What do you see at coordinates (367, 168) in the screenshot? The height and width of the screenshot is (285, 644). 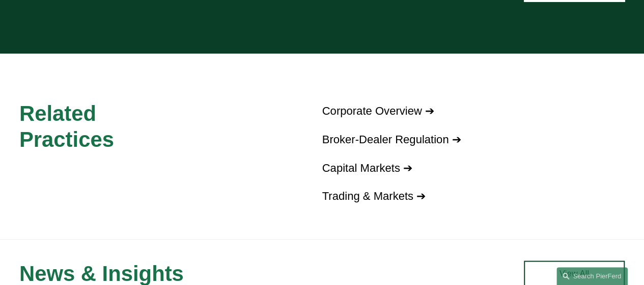 I see `a: Capital Markets ➔` at bounding box center [367, 168].